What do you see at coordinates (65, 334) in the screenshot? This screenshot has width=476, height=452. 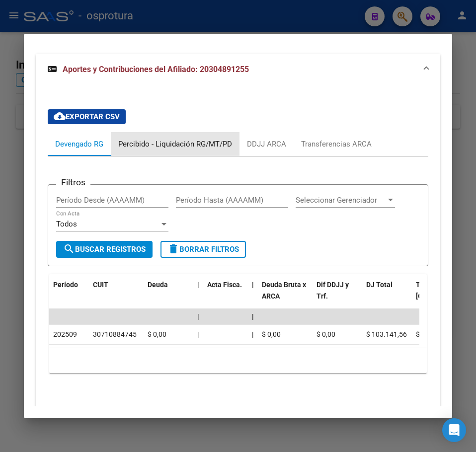 I see `span: 202509` at bounding box center [65, 334].